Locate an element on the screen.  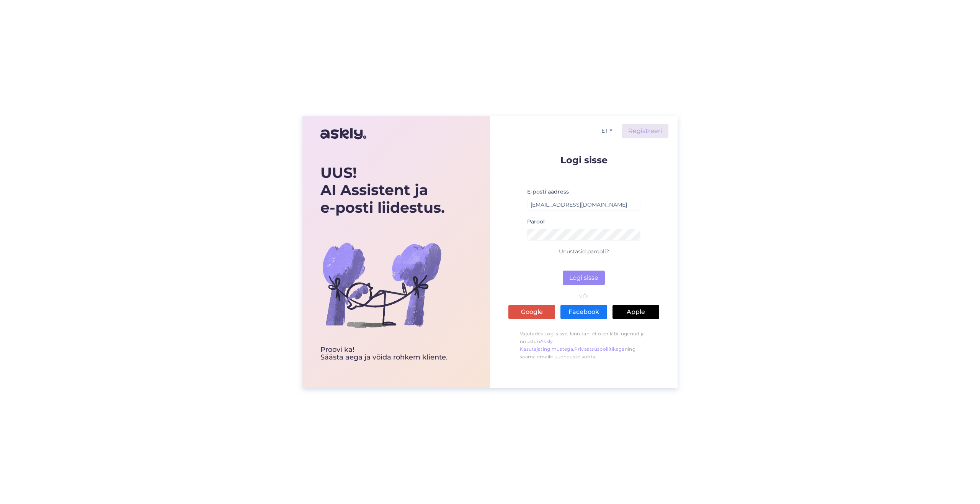
img: Askly is located at coordinates (344, 133).